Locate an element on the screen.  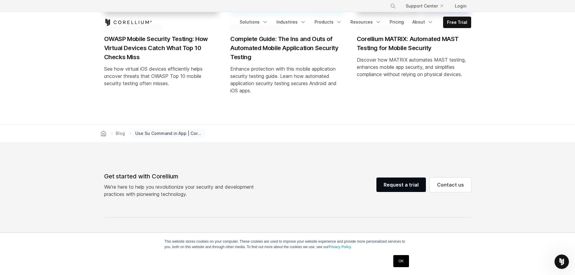
a: Industries is located at coordinates (291, 22).